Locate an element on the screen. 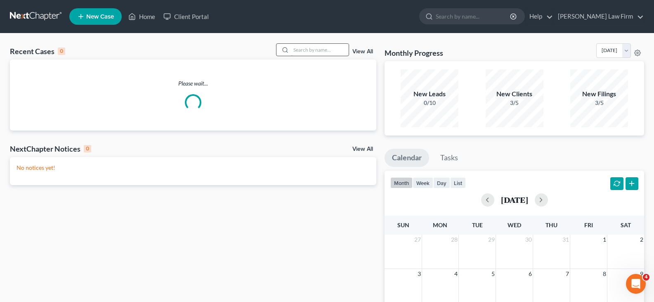 The image size is (654, 302). span: Mon is located at coordinates (440, 225).